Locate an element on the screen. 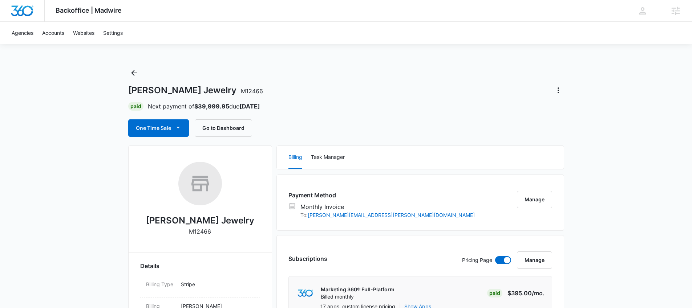 The image size is (692, 308). p: $395.00 is located at coordinates (526, 293).